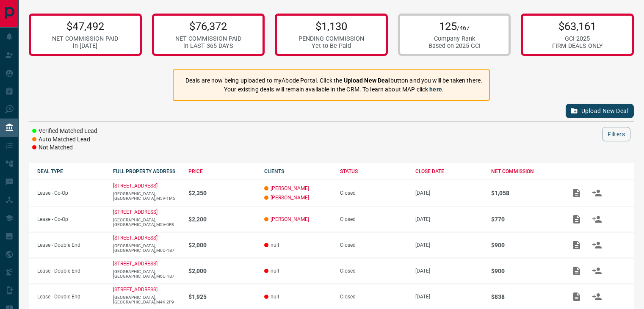  Describe the element at coordinates (449, 172) in the screenshot. I see `div: CLOSE DATE` at that location.